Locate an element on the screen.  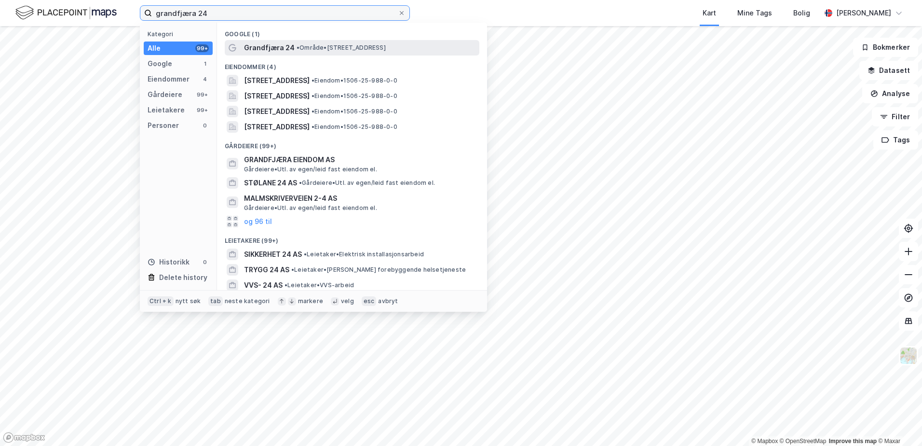
button: Bokmerker is located at coordinates (886, 47).